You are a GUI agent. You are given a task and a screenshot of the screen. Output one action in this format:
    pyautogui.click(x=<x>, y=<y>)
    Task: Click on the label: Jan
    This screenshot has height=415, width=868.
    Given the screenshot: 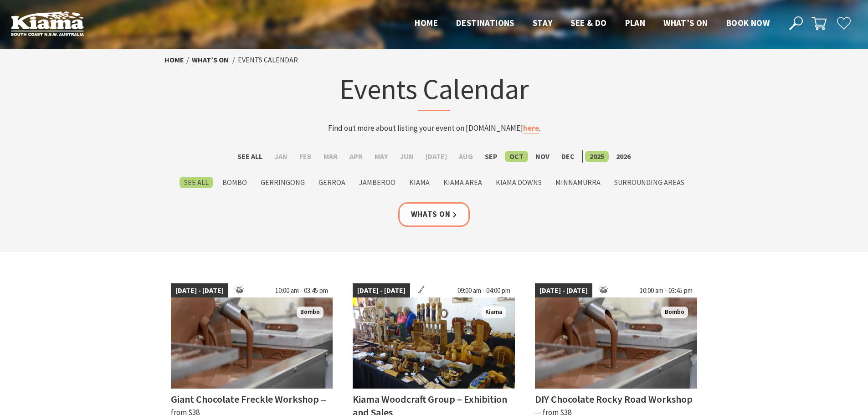 What is the action you would take?
    pyautogui.click(x=281, y=156)
    